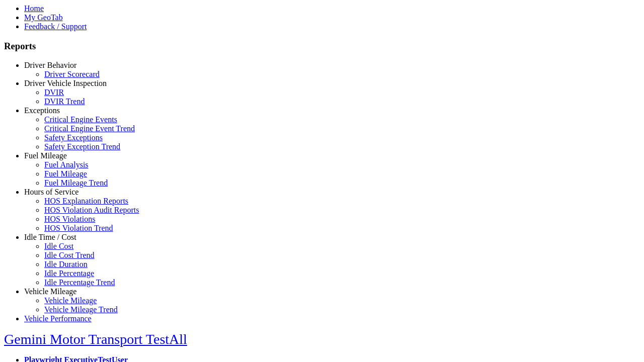  Describe the element at coordinates (64, 101) in the screenshot. I see `a: DVIR Trend` at that location.